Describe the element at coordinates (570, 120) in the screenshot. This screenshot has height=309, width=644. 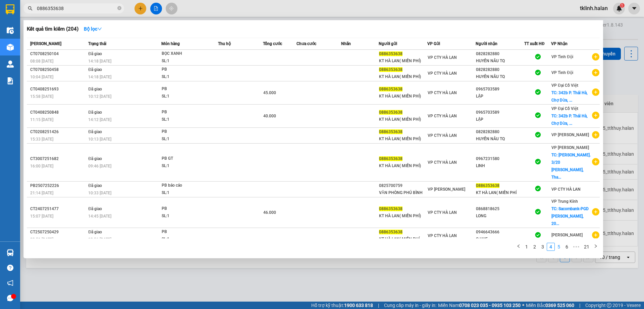
I see `span: TC: 342b P. Thái Hà, Chợ Dừa, ...` at that location.